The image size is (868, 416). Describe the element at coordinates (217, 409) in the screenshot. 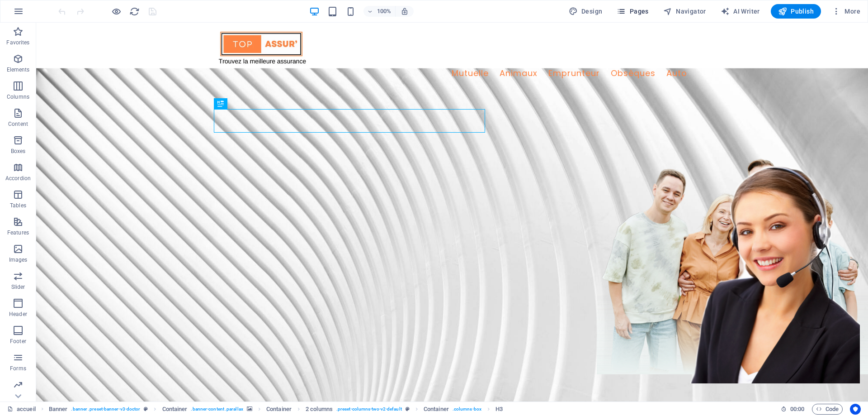

I see `span: . banner-content .parallax` at that location.